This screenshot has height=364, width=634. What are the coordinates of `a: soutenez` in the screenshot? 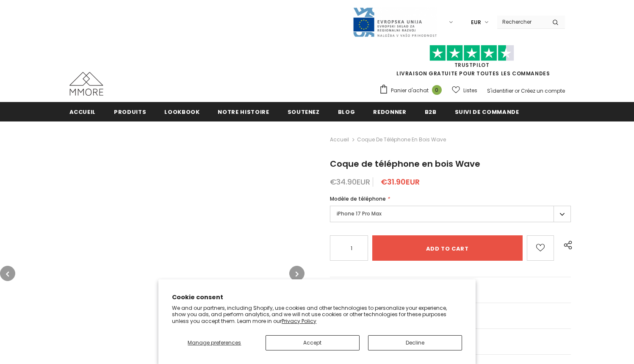 It's located at (304, 111).